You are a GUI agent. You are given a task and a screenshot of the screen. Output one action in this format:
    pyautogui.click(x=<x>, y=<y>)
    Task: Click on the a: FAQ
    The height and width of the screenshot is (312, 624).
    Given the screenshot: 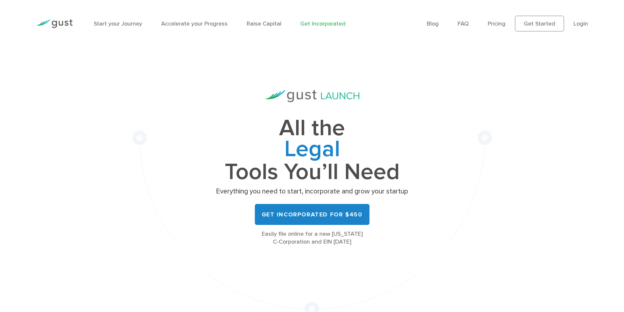 What is the action you would take?
    pyautogui.click(x=463, y=24)
    